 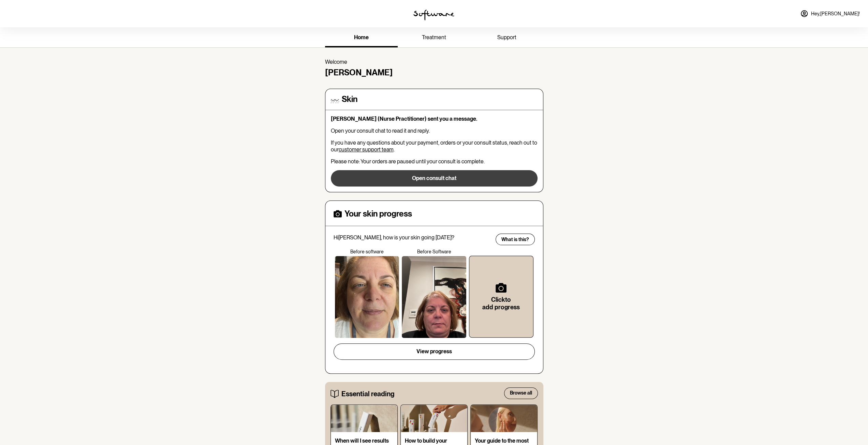 I want to click on h4: Skin, so click(x=350, y=99).